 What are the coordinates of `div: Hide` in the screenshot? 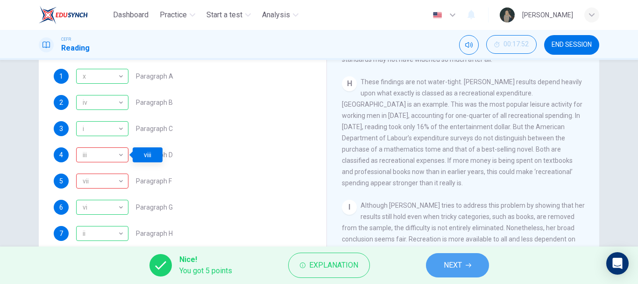 It's located at (512, 45).